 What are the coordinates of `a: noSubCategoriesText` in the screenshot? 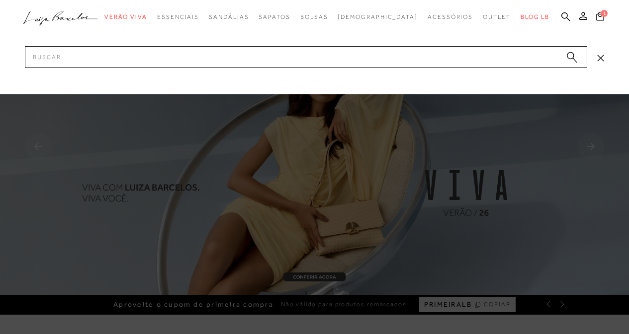 It's located at (377, 17).